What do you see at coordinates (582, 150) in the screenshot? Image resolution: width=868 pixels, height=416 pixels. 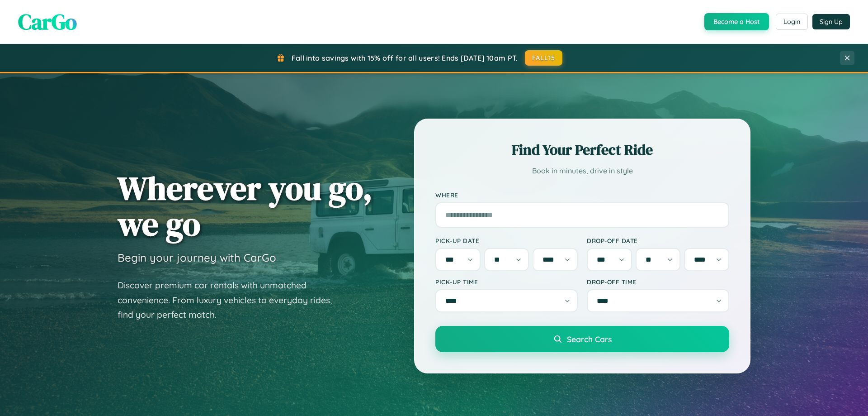 I see `h2: Find Your Perfect Ride` at bounding box center [582, 150].